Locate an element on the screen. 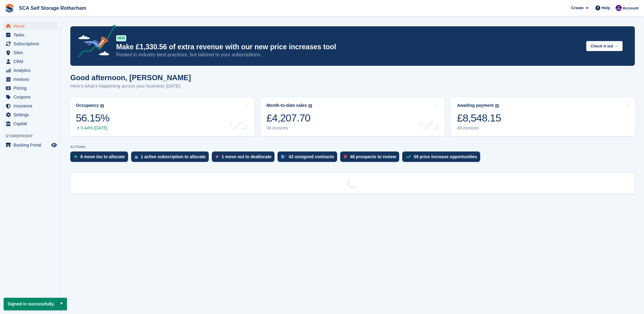  span: Pricing is located at coordinates (32, 88).